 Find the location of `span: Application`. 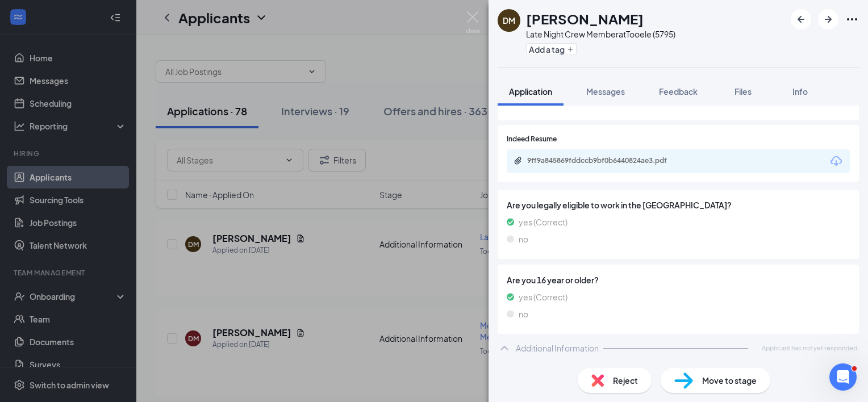

span: Application is located at coordinates (530, 91).